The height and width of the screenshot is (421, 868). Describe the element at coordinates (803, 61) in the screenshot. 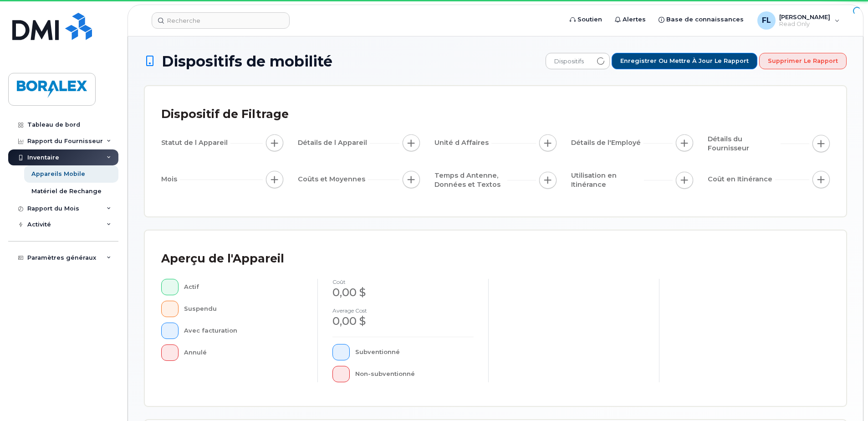

I see `button: Supprimer le rapport` at that location.